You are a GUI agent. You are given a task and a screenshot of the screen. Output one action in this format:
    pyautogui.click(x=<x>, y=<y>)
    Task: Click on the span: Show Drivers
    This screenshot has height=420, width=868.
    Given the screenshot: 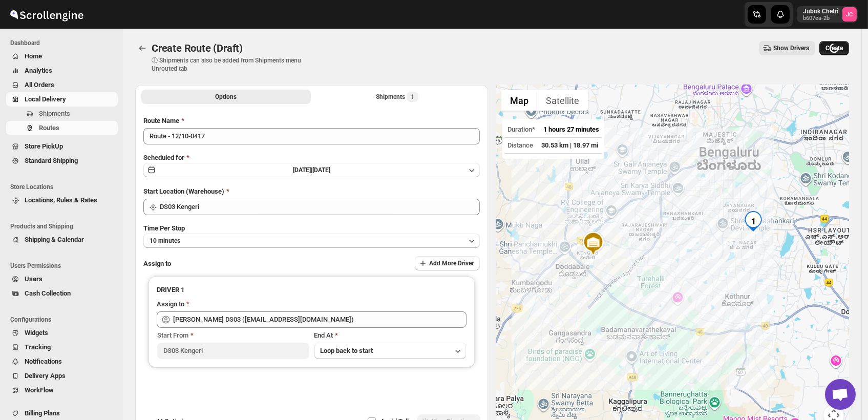 What is the action you would take?
    pyautogui.click(x=791, y=48)
    